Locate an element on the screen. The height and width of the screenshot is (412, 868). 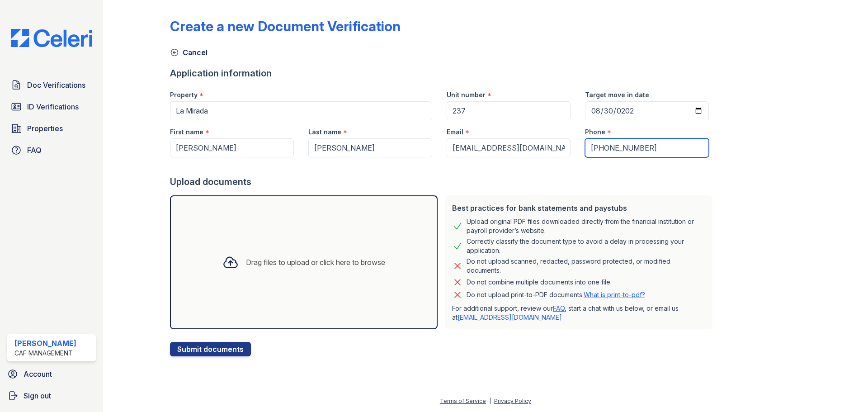
a: ID Verifications is located at coordinates (51, 107).